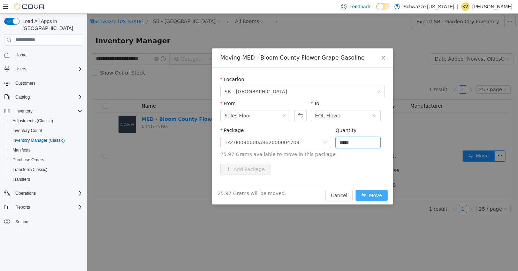 Image resolution: width=518 pixels, height=271 pixels. Describe the element at coordinates (46, 180) in the screenshot. I see `button: Transfers` at that location.